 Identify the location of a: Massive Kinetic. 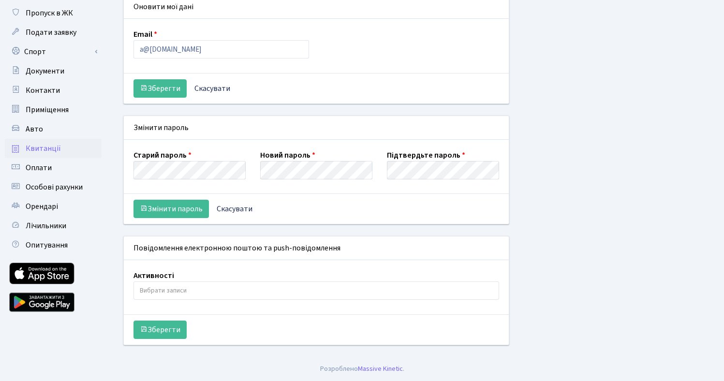
(380, 369).